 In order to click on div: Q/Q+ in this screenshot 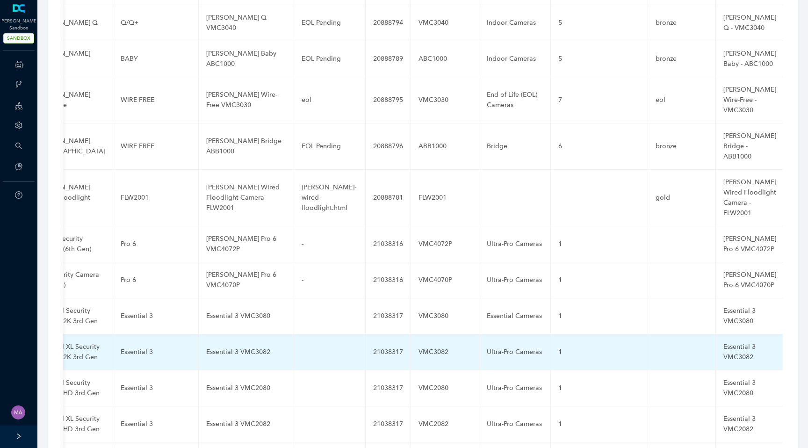, I will do `click(156, 23)`.